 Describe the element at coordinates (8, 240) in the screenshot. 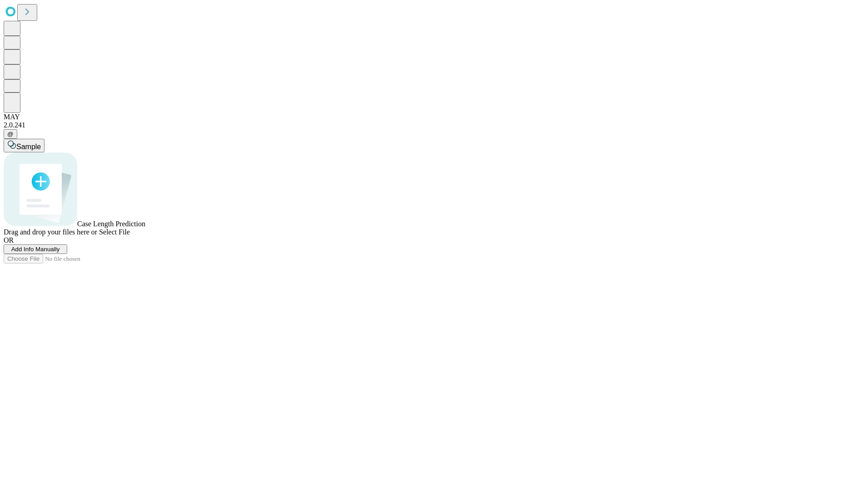

I see `span: OR` at that location.